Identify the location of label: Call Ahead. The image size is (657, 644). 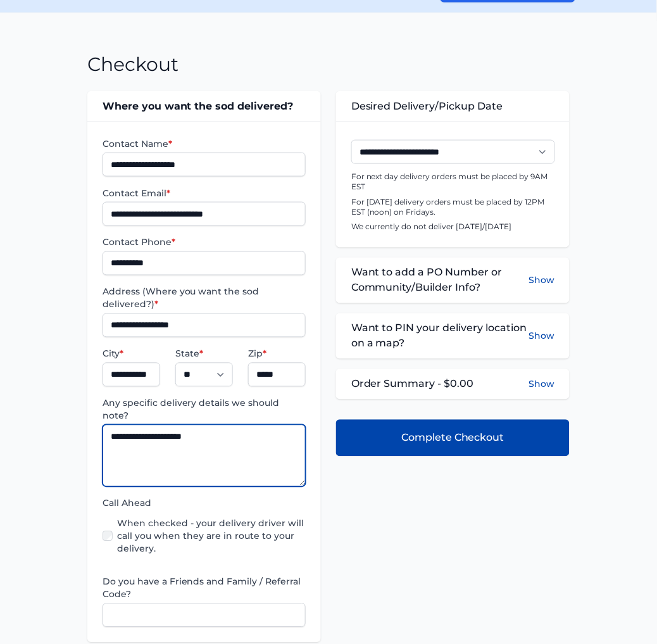
(204, 503).